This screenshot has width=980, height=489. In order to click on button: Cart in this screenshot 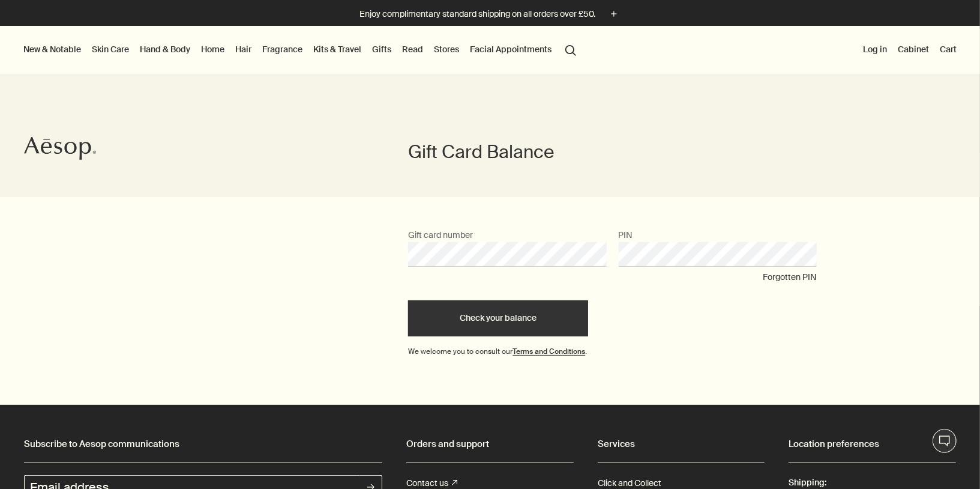, I will do `click(949, 49)`.